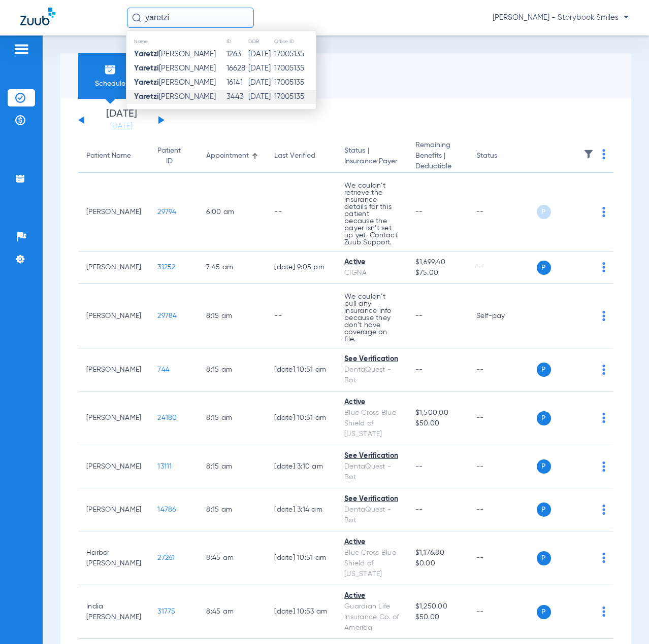 Image resolution: width=649 pixels, height=644 pixels. Describe the element at coordinates (136, 18) in the screenshot. I see `img: Search Icon` at that location.